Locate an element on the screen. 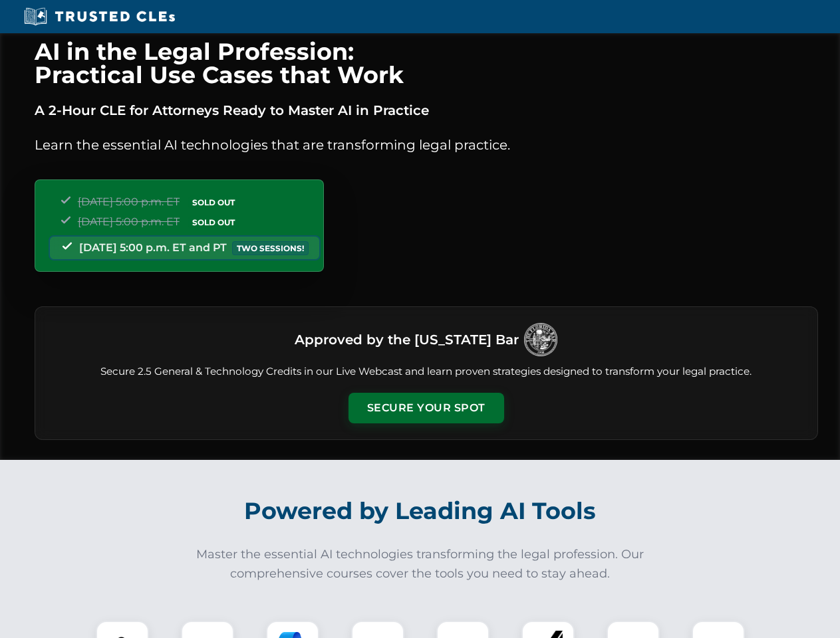  p: Secure 2.5 General & Technology Credits in our Live Webcast and learn proven strategies designed ... is located at coordinates (426, 372).